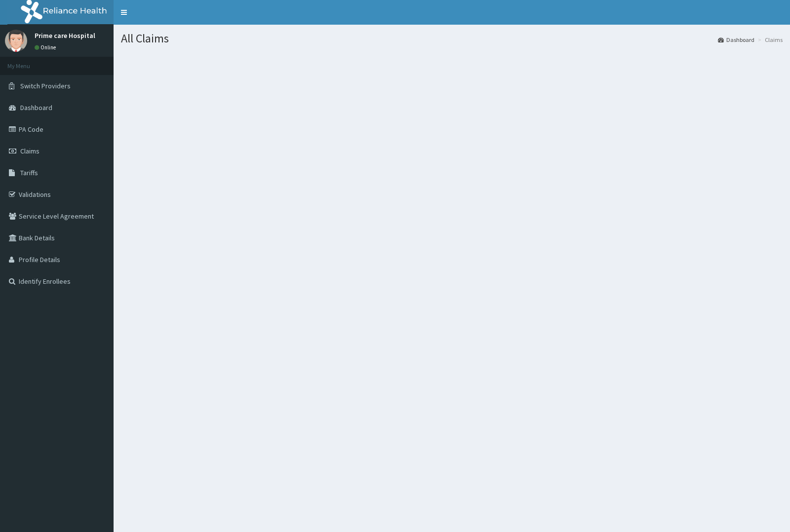 The height and width of the screenshot is (532, 790). Describe the element at coordinates (736, 39) in the screenshot. I see `a: Dashboard` at that location.